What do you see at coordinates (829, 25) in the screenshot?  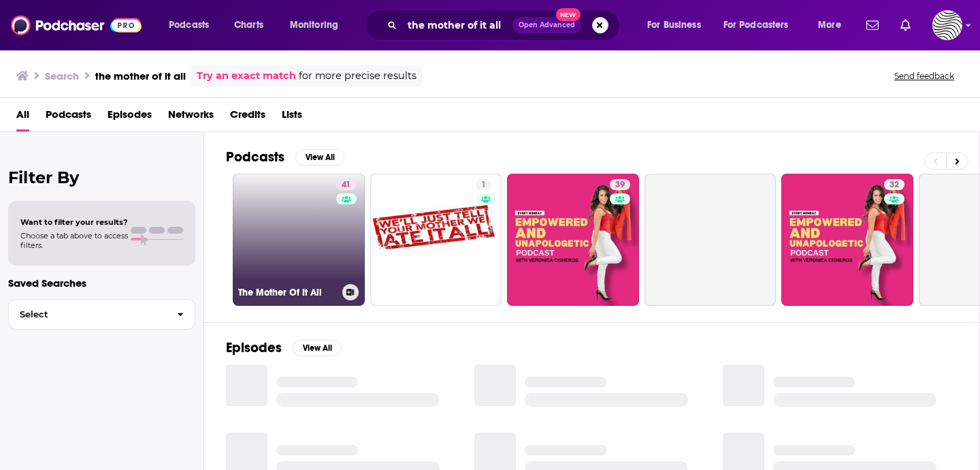 I see `span: More` at bounding box center [829, 25].